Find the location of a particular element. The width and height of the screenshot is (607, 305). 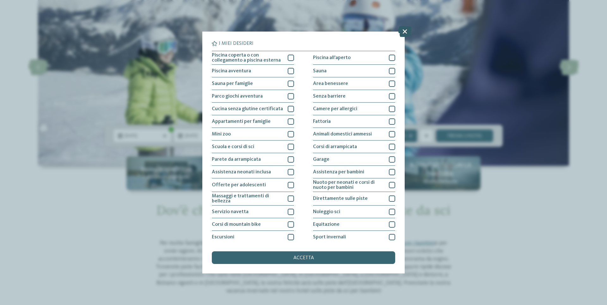

span: Assistenza neonati inclusa is located at coordinates (241, 172).